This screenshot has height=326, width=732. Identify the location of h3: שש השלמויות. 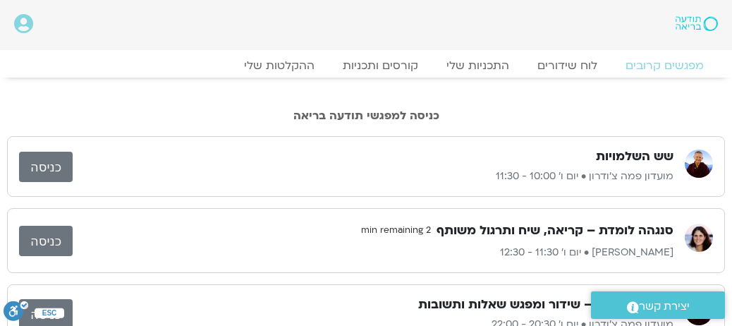
(634, 157).